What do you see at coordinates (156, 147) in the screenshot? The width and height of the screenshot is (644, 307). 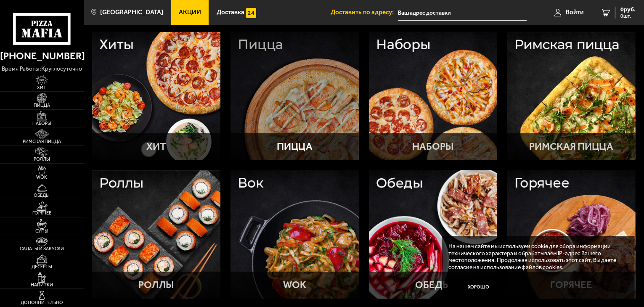 I see `p: Хит` at bounding box center [156, 147].